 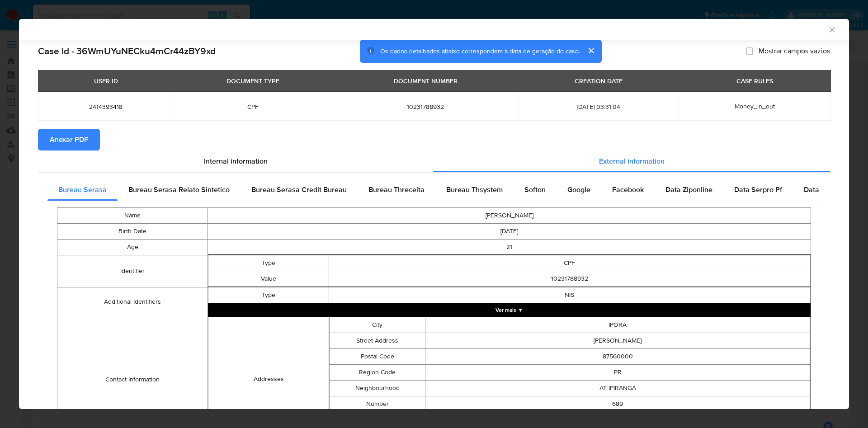 What do you see at coordinates (628, 190) in the screenshot?
I see `span: Facebook` at bounding box center [628, 190].